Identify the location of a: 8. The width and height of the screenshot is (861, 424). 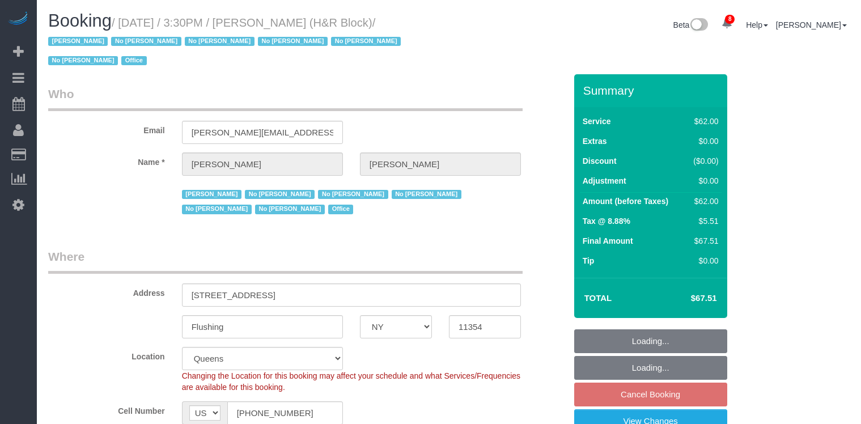
(726, 24).